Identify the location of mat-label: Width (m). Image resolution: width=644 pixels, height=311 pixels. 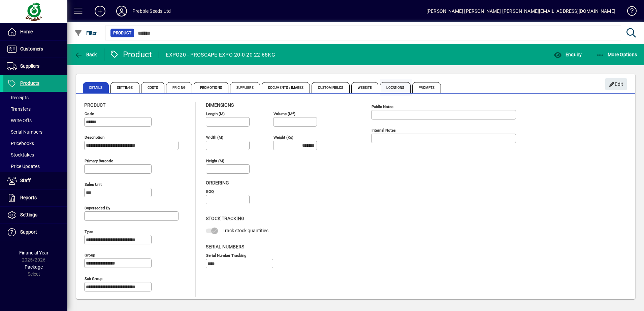
(214, 137).